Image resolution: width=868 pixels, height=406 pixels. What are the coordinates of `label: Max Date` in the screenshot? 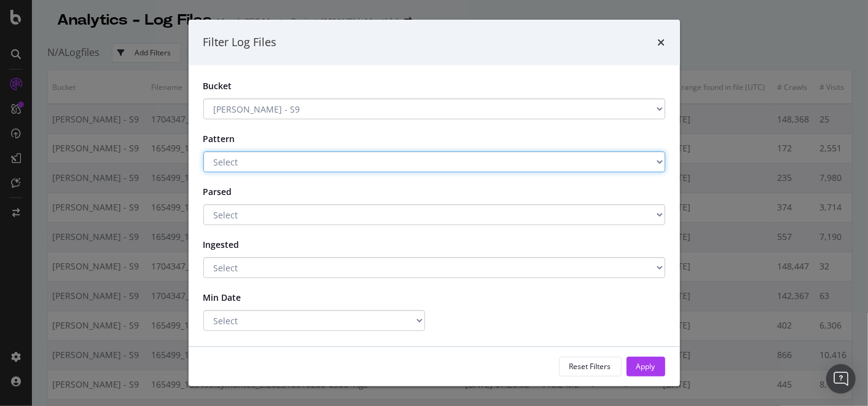 It's located at (234, 348).